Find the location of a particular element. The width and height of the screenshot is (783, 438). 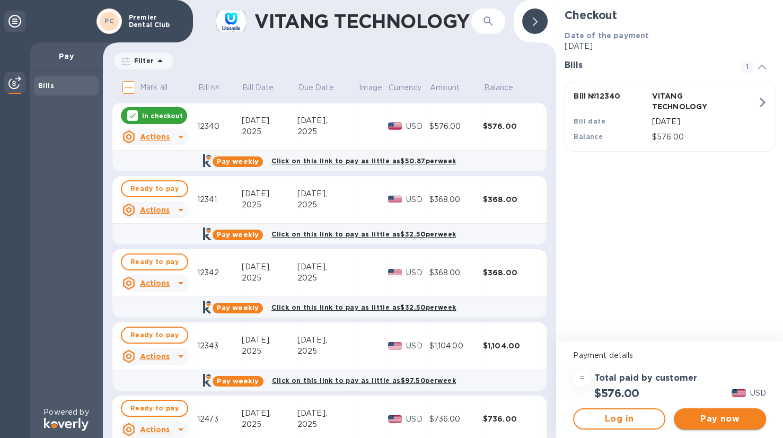

h2: Checkout is located at coordinates (670, 15).